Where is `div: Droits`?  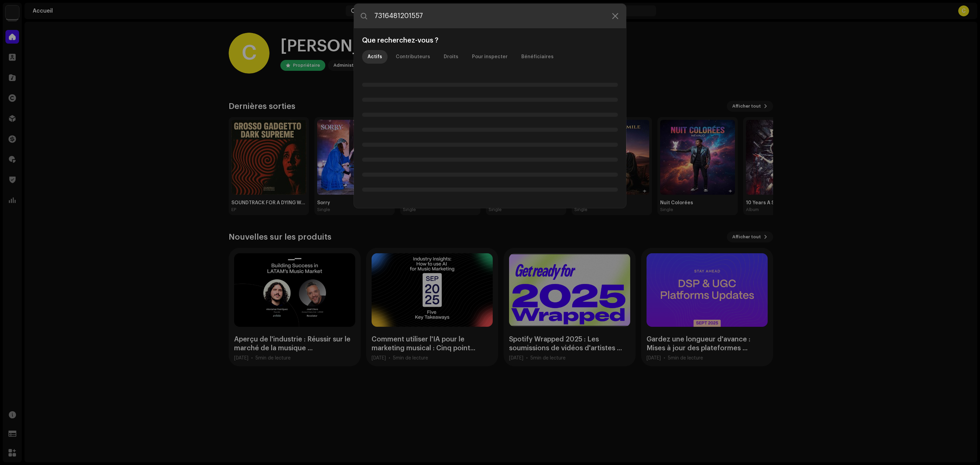 div: Droits is located at coordinates (451, 57).